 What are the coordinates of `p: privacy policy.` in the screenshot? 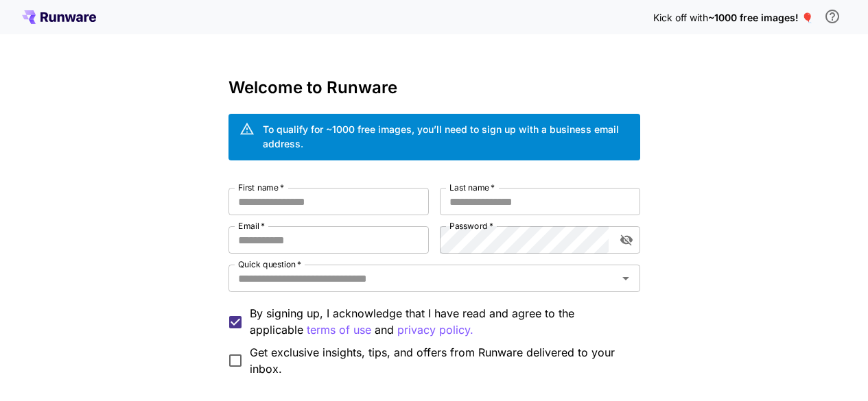 It's located at (435, 330).